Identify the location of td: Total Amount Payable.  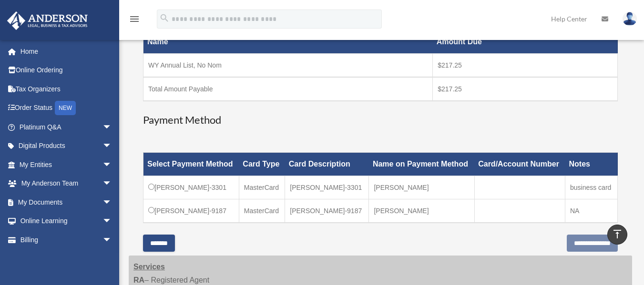
(288, 89).